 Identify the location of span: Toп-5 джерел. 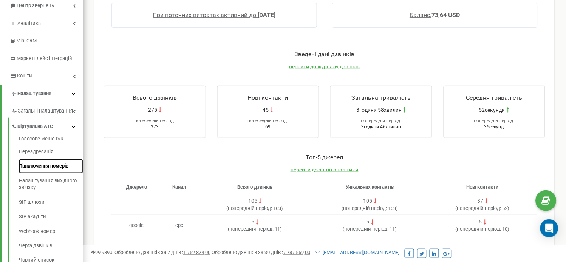
(325, 157).